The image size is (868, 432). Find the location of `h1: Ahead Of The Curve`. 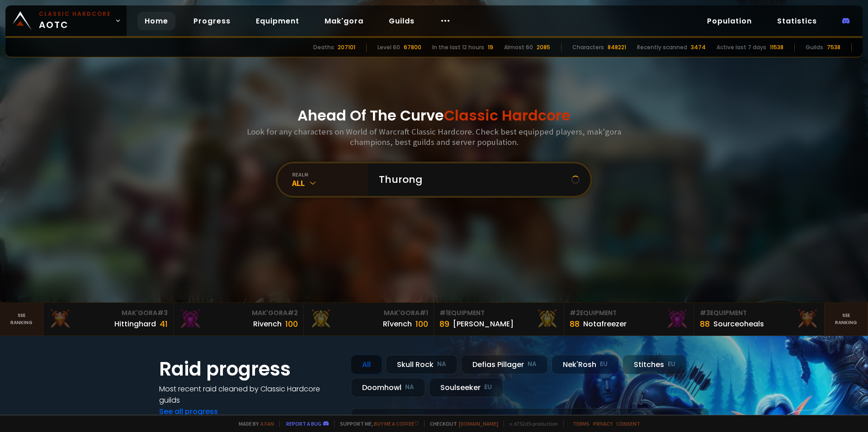

h1: Ahead Of The Curve is located at coordinates (434, 116).